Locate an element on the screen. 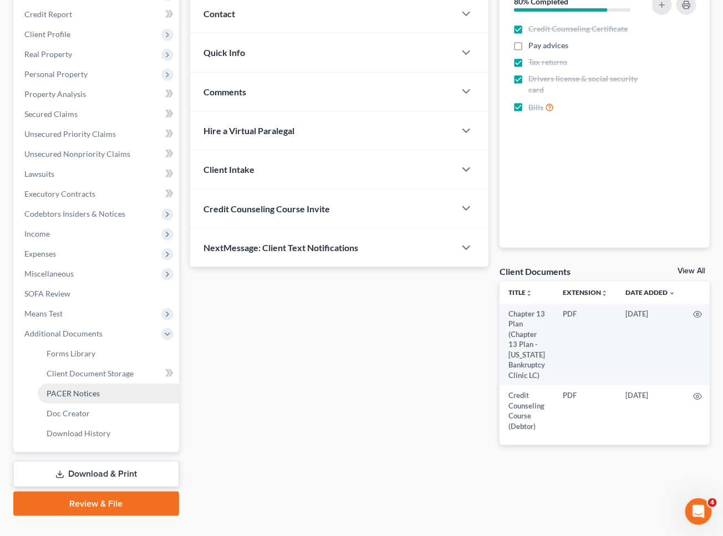 The height and width of the screenshot is (536, 723). a: Download & Print is located at coordinates (96, 474).